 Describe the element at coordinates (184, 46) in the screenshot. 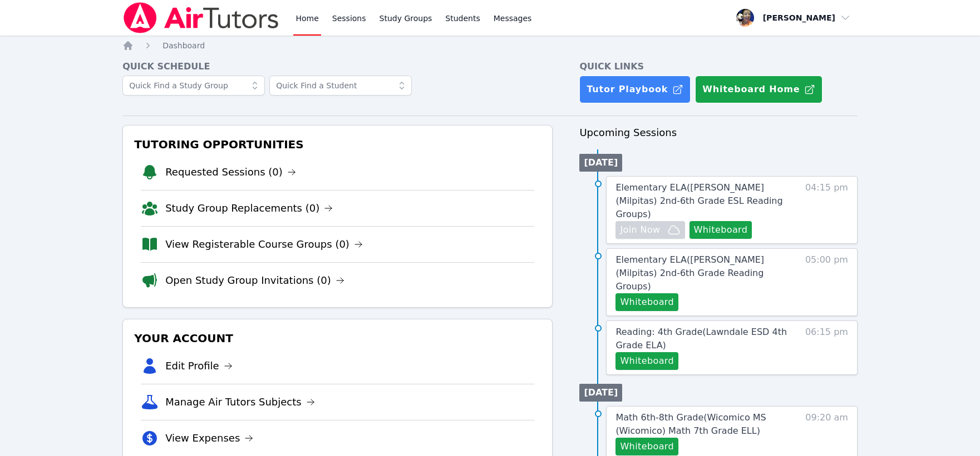

I see `a: Dashboard` at that location.